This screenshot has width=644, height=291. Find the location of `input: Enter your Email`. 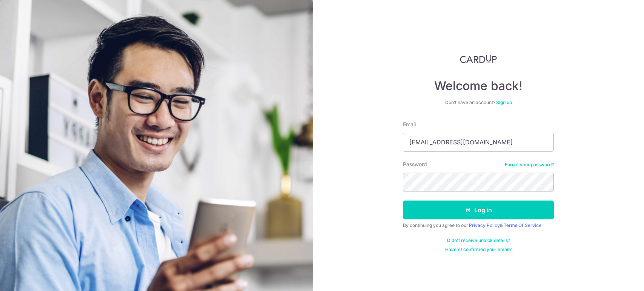

input: Enter your Email is located at coordinates (478, 142).